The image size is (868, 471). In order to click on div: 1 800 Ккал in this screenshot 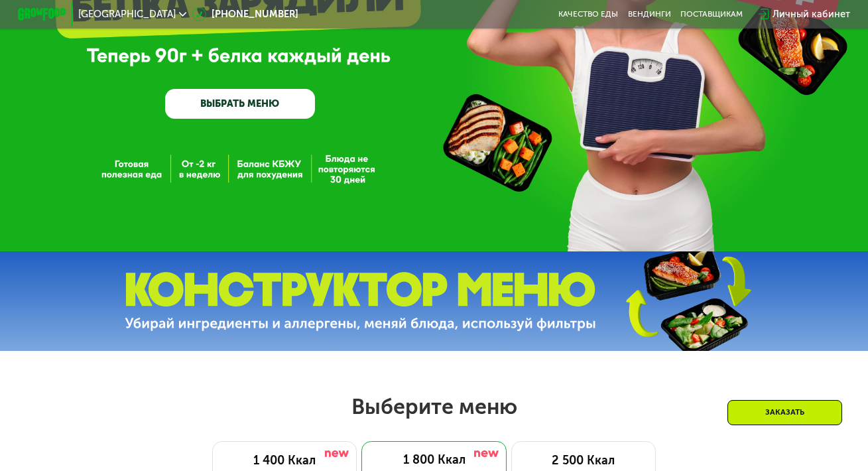, I will do `click(435, 460)`.